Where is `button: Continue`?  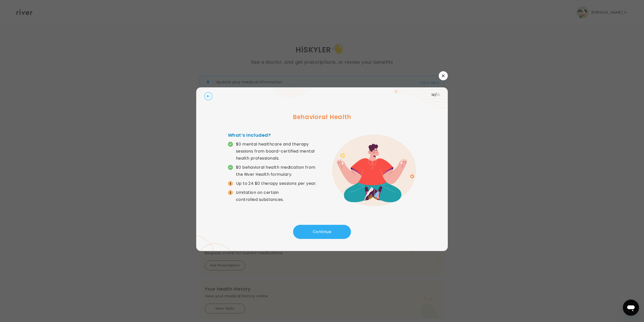
button: Continue is located at coordinates (322, 232).